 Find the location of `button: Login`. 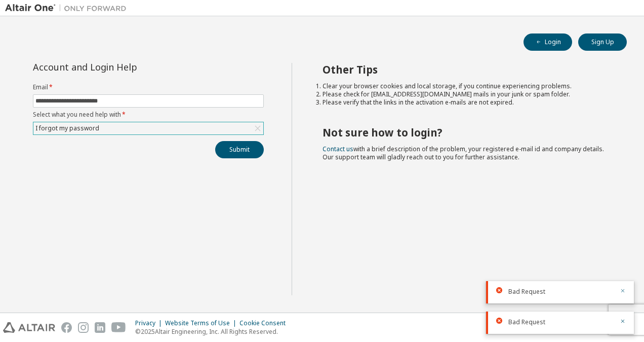

button: Login is located at coordinates (547, 42).